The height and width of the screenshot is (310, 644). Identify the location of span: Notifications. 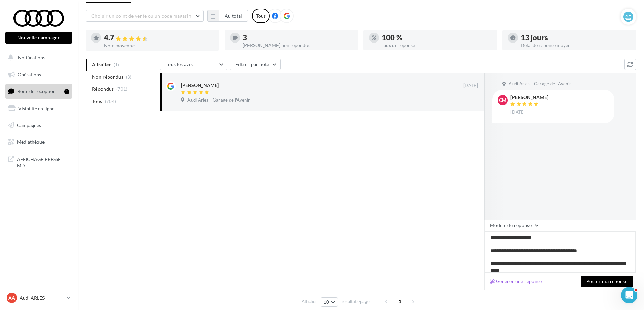
(32, 57).